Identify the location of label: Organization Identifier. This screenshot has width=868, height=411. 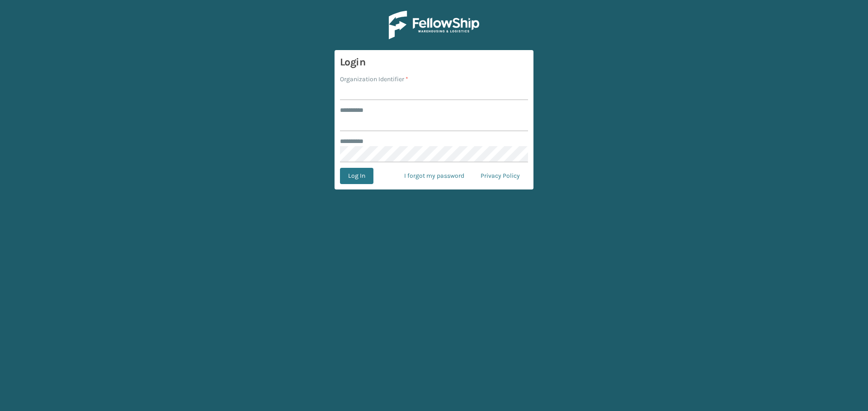
(373, 79).